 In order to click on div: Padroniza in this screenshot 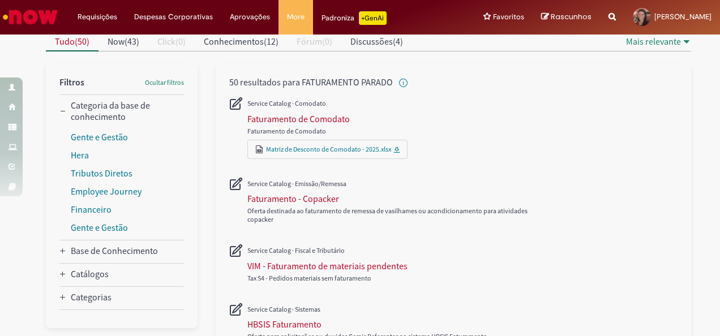, I will do `click(354, 18)`.